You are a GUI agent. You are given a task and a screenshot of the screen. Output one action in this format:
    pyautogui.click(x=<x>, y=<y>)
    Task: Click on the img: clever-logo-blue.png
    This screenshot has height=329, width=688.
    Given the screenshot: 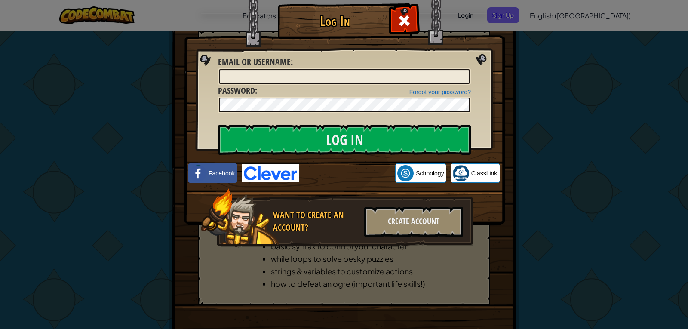 What is the action you would take?
    pyautogui.click(x=271, y=173)
    